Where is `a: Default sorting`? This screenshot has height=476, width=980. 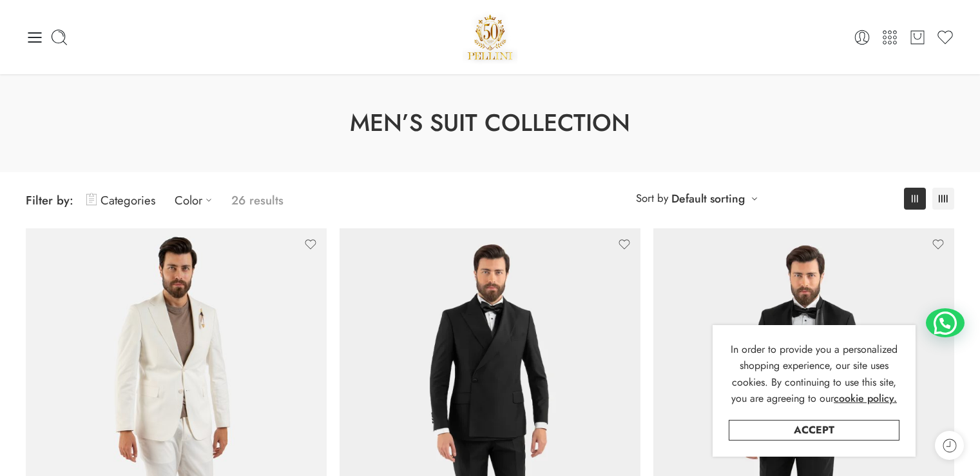 a: Default sorting is located at coordinates (708, 198).